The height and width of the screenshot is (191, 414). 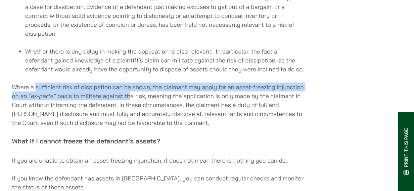 I want to click on p: If you are unable to obtain an asset-freezing injunction, it does not mean there is nothing you c..., so click(x=158, y=160).